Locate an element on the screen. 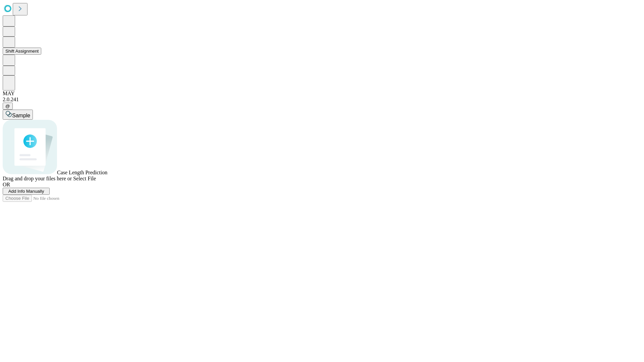  button: Add Info Manually is located at coordinates (26, 191).